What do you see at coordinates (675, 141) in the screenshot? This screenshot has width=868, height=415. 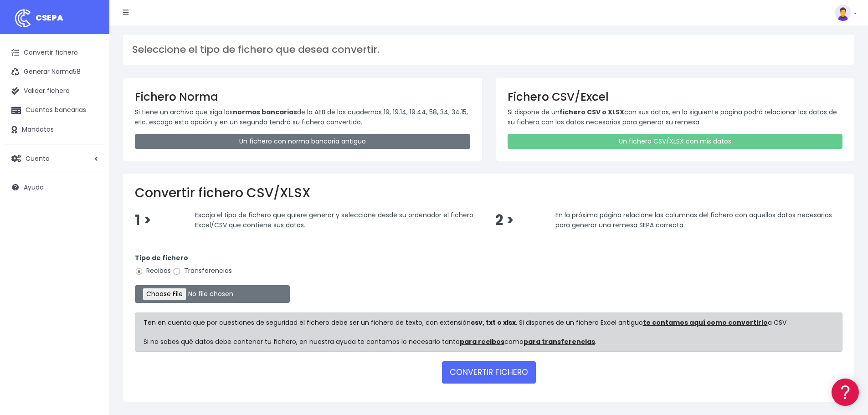 I see `a: Un fichero CSV/XLSX con mis datos` at bounding box center [675, 141].